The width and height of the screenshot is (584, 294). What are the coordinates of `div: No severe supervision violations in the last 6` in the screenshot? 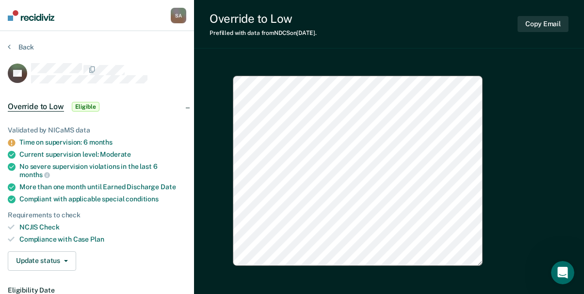 It's located at (103, 171).